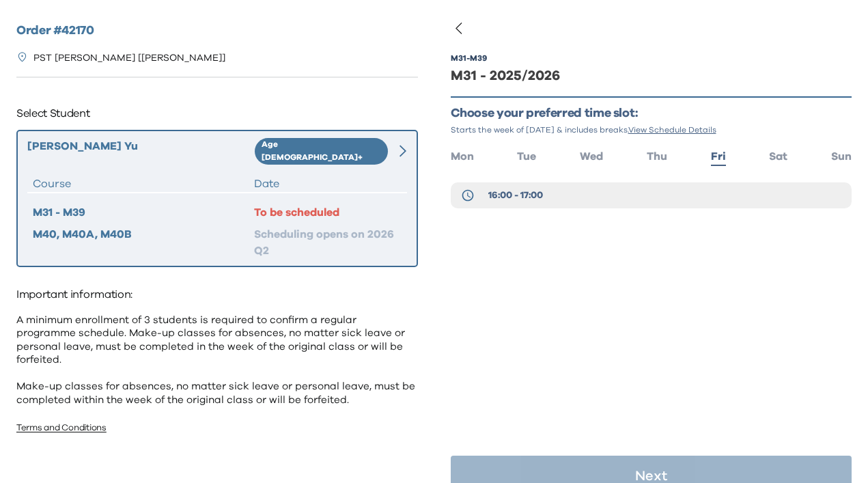 This screenshot has width=868, height=483. What do you see at coordinates (62, 427) in the screenshot?
I see `a: Terms and Conditions` at bounding box center [62, 427].